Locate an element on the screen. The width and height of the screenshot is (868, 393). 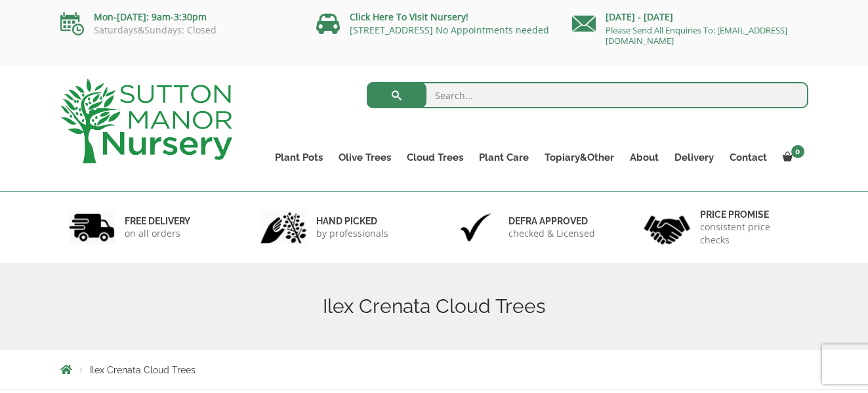
p: checked & Licensed is located at coordinates (552, 233).